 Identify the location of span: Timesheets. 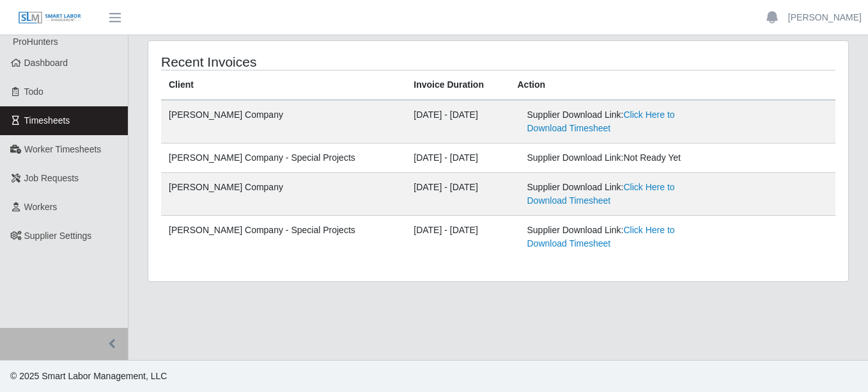
(47, 121).